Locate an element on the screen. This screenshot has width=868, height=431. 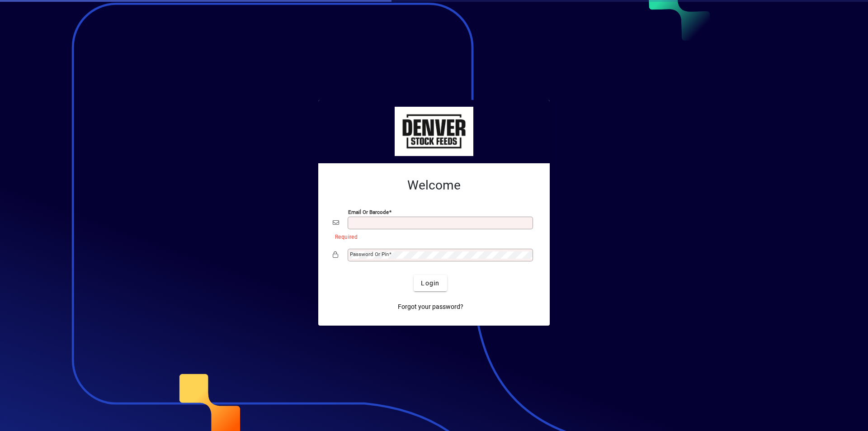
span: Forgot your password? is located at coordinates (430, 307).